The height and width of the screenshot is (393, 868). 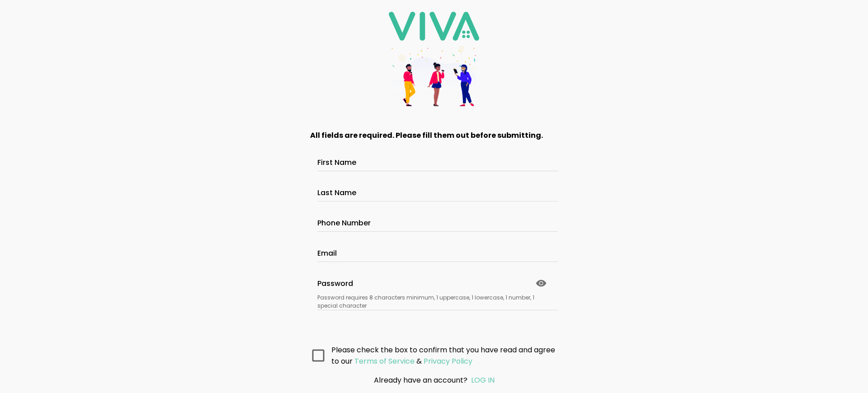 I want to click on strong: All fields are required. Please fill them out before submitting., so click(x=427, y=135).